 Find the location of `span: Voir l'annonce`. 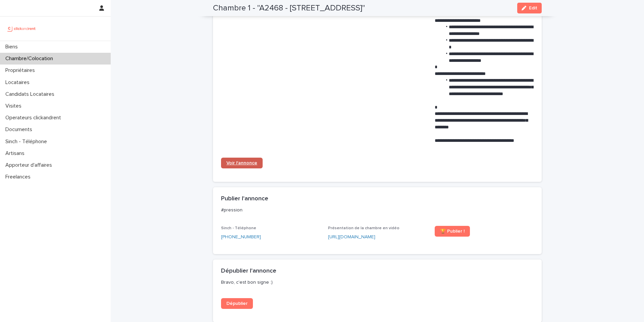

span: Voir l'annonce is located at coordinates (242, 163).